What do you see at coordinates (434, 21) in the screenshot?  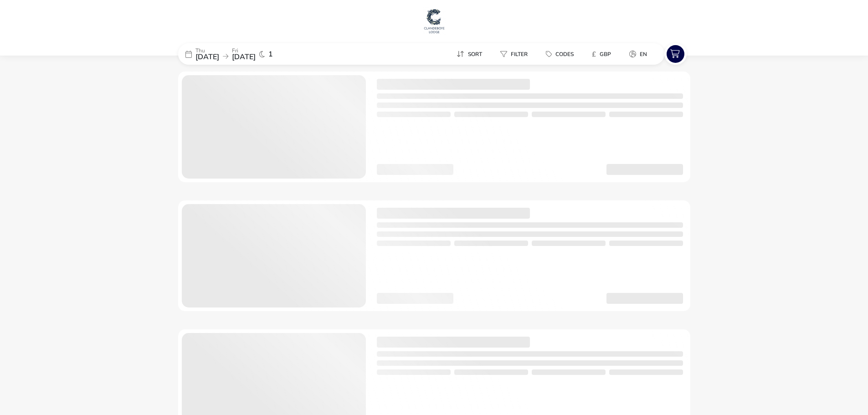 I see `img: Main Website` at bounding box center [434, 21].